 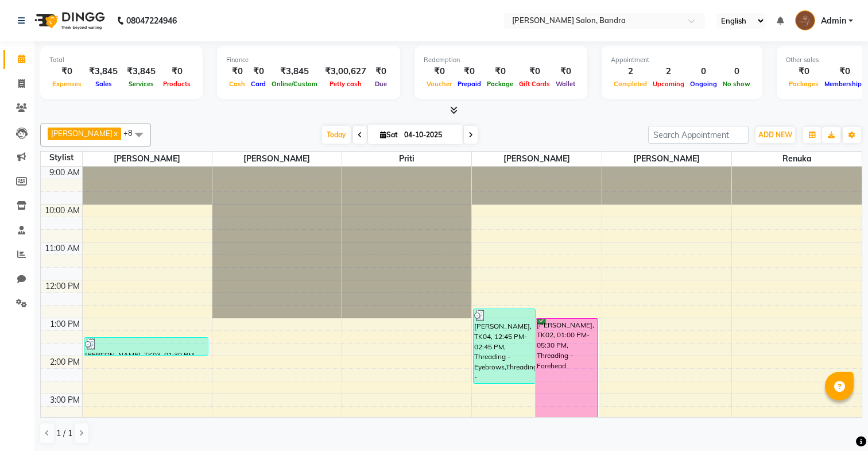 I want to click on span: Online/Custom, so click(x=294, y=84).